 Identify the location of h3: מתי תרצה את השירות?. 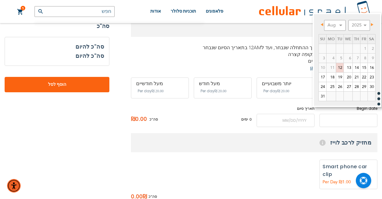
(254, 27).